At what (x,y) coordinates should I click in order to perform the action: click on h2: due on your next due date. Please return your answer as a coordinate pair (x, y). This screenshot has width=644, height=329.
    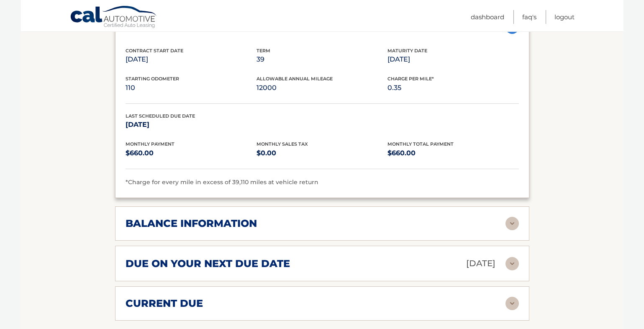
    Looking at the image, I should click on (208, 264).